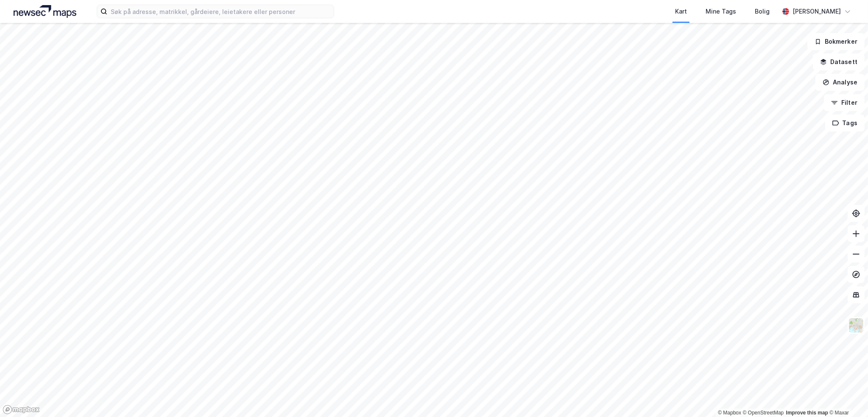  Describe the element at coordinates (840, 82) in the screenshot. I see `button: Analyse` at that location.